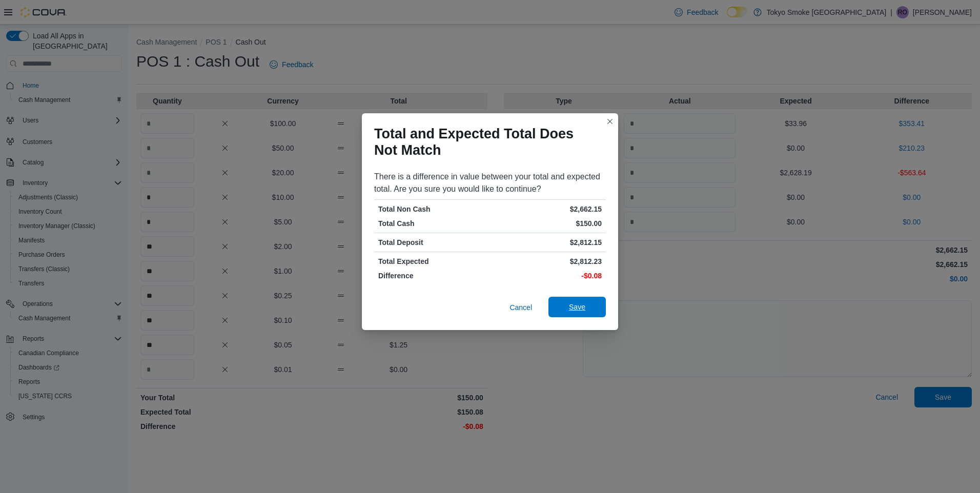  What do you see at coordinates (547, 209) in the screenshot?
I see `p: $2,662.15` at bounding box center [547, 209].